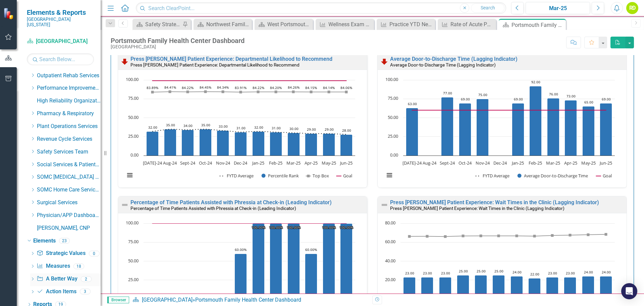  What do you see at coordinates (390, 279) in the screenshot?
I see `text: 20.00` at bounding box center [390, 279].